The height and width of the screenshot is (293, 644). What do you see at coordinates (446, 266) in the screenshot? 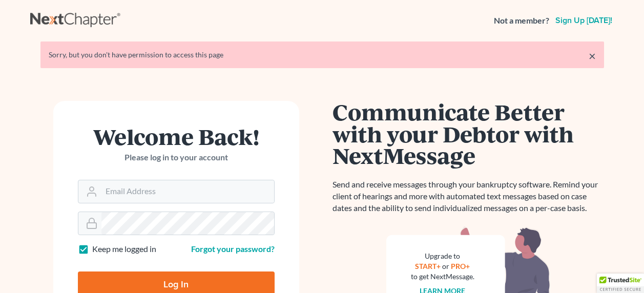
I see `span: or` at bounding box center [446, 266].